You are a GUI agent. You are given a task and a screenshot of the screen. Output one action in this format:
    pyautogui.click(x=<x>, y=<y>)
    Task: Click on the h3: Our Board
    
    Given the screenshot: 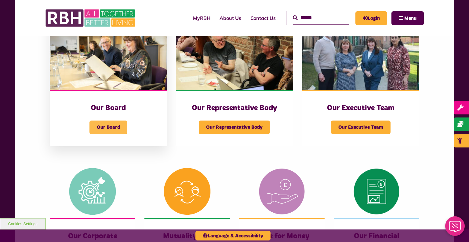 What is the action you would take?
    pyautogui.click(x=108, y=108)
    